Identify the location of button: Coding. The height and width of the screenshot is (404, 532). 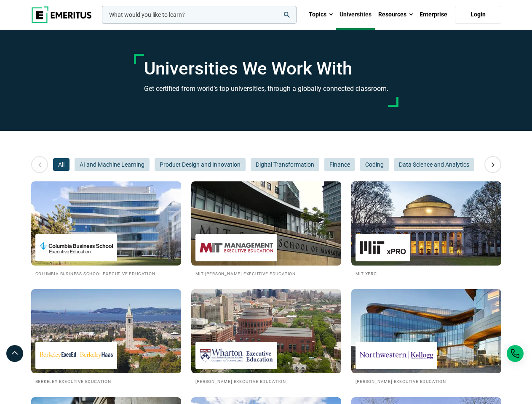
(374, 164).